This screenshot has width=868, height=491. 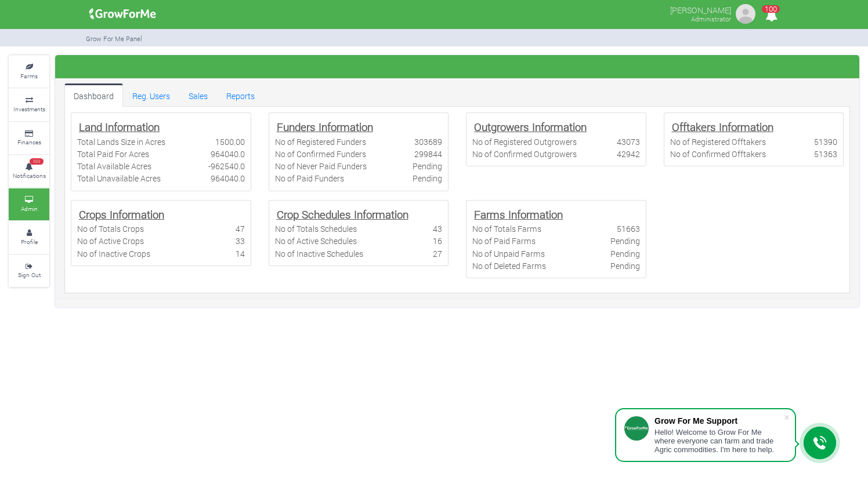 What do you see at coordinates (240, 253) in the screenshot?
I see `div: 14` at bounding box center [240, 253].